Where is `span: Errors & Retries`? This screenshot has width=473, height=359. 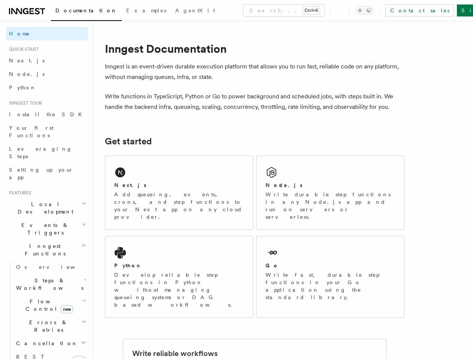 span: Errors & Retries is located at coordinates (47, 326).